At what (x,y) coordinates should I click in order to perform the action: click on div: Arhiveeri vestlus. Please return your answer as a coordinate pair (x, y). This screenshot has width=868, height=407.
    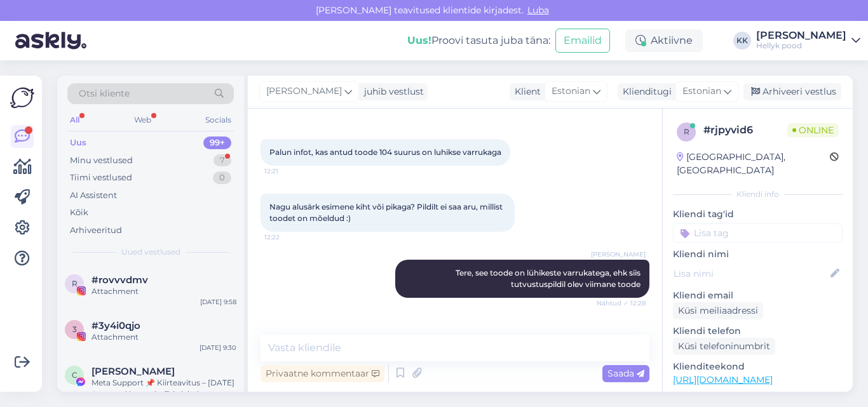
    Looking at the image, I should click on (792, 91).